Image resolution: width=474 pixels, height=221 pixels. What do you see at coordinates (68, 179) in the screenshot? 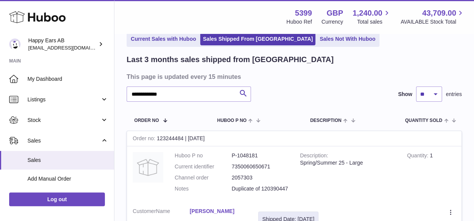
I see `span: Add Manual Order` at bounding box center [68, 179].